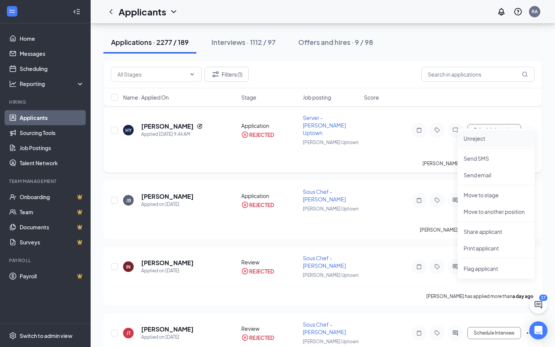  Describe the element at coordinates (111, 12) in the screenshot. I see `a: ChevronLeft` at that location.